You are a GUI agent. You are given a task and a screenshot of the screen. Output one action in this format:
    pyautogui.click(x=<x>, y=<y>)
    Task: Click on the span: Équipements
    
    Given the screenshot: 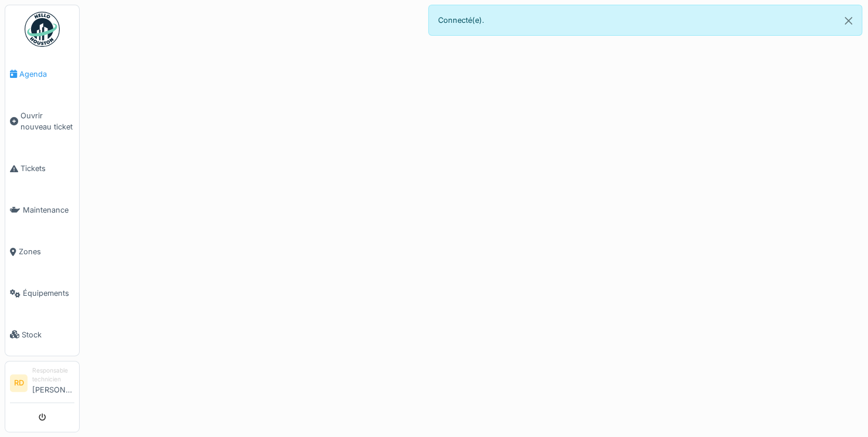 What is the action you would take?
    pyautogui.click(x=49, y=293)
    